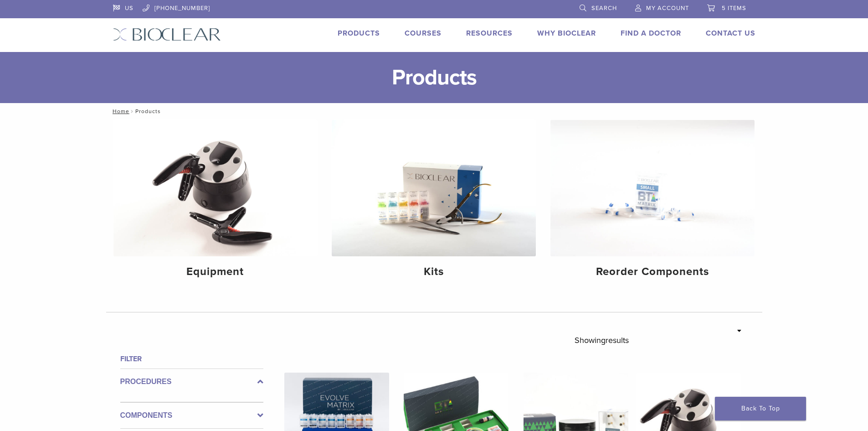  I want to click on label: Procedures, so click(192, 381).